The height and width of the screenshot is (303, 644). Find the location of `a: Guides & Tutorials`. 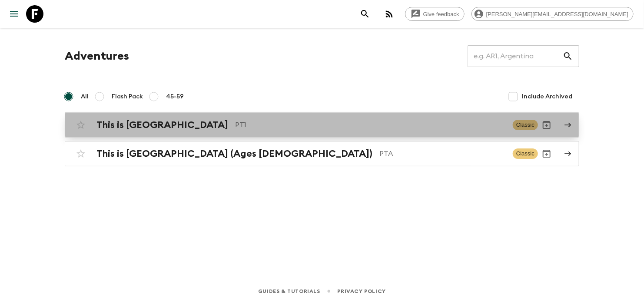

a: Guides & Tutorials is located at coordinates (289, 291).